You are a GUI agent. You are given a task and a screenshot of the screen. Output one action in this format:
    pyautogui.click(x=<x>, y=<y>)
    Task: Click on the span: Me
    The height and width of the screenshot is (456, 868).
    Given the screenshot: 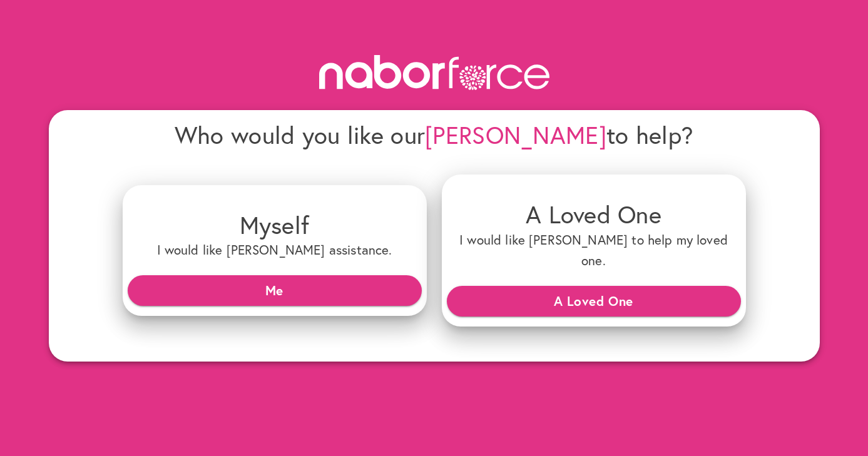 What is the action you would take?
    pyautogui.click(x=275, y=291)
    